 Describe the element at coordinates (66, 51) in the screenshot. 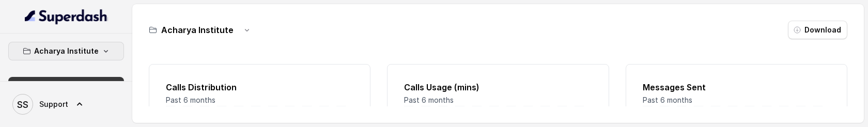

I see `p: Acharya Institute` at that location.